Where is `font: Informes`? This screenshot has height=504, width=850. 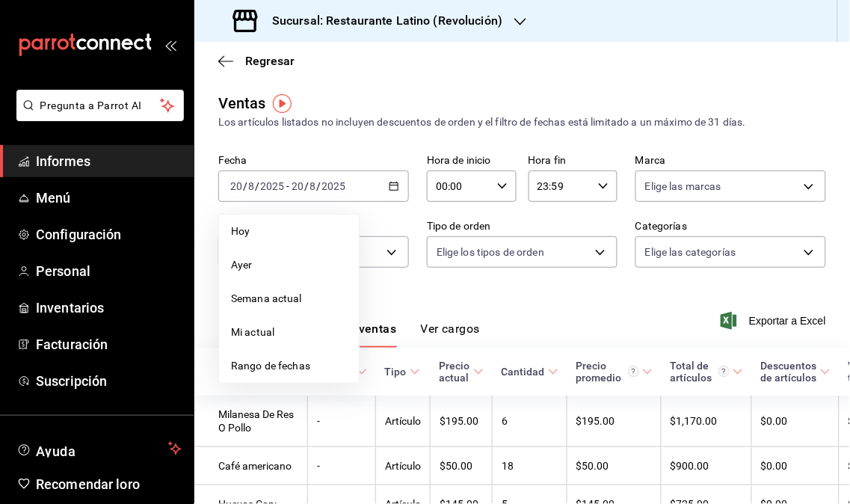
font: Informes is located at coordinates (63, 160).